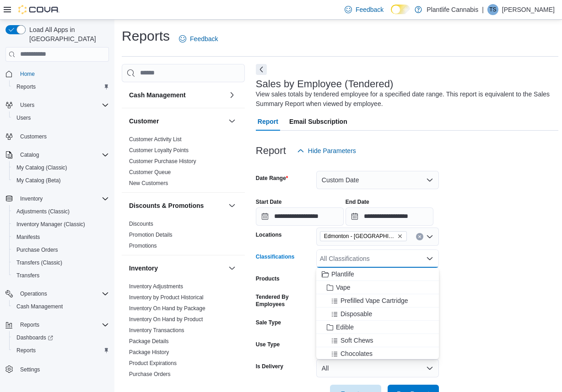 This screenshot has width=562, height=392. What do you see at coordinates (378, 369) in the screenshot?
I see `button: All` at bounding box center [378, 369].